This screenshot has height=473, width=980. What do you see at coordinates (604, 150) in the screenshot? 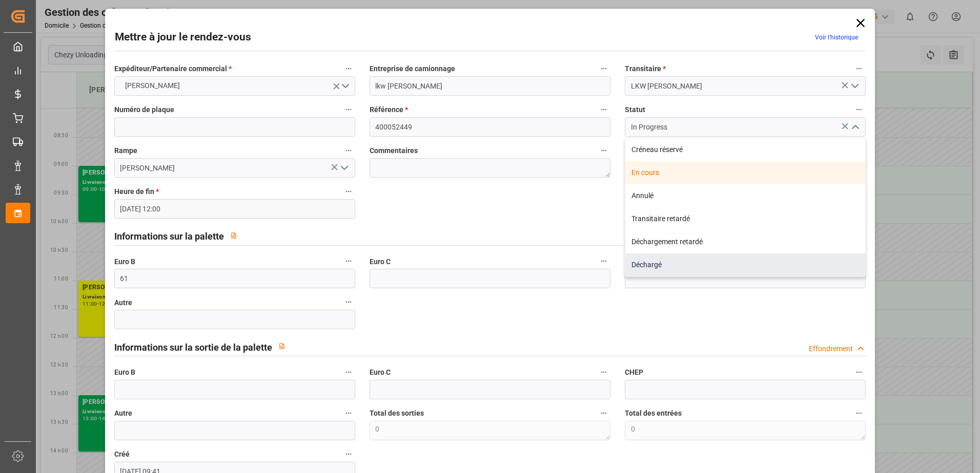
I see `button: Commentaires` at bounding box center [604, 150].